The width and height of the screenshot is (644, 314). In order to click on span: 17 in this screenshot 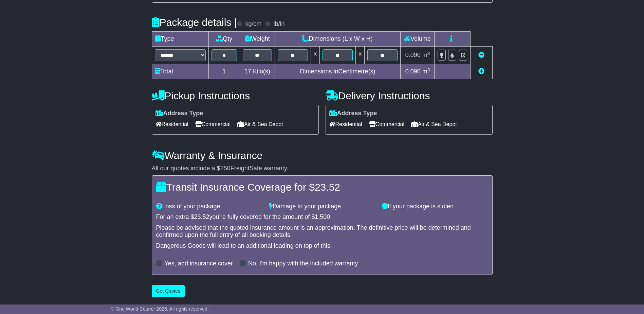, I will do `click(248, 71)`.